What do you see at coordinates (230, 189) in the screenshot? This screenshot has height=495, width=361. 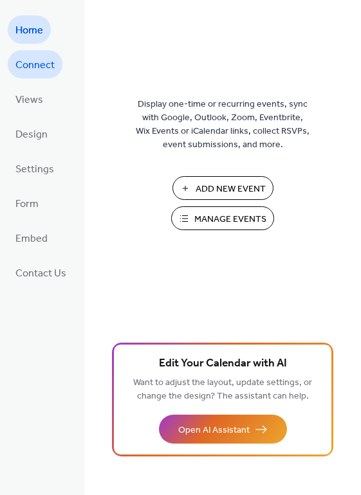 I see `span: Add New Event` at bounding box center [230, 189].